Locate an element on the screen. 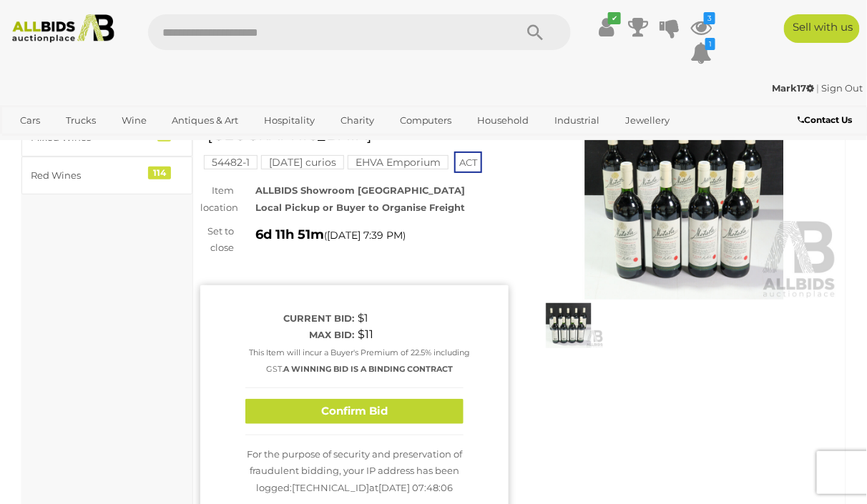 Image resolution: width=867 pixels, height=504 pixels. strong: Mark17 is located at coordinates (793, 88).